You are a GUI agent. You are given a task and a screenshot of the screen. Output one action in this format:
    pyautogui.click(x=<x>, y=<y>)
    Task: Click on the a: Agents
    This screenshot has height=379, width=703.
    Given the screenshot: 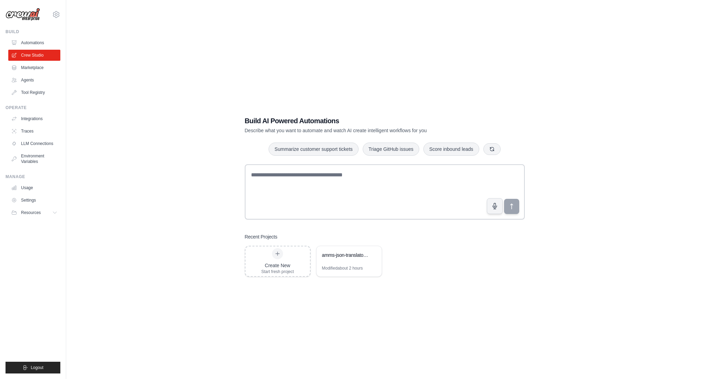 What is the action you would take?
    pyautogui.click(x=34, y=80)
    